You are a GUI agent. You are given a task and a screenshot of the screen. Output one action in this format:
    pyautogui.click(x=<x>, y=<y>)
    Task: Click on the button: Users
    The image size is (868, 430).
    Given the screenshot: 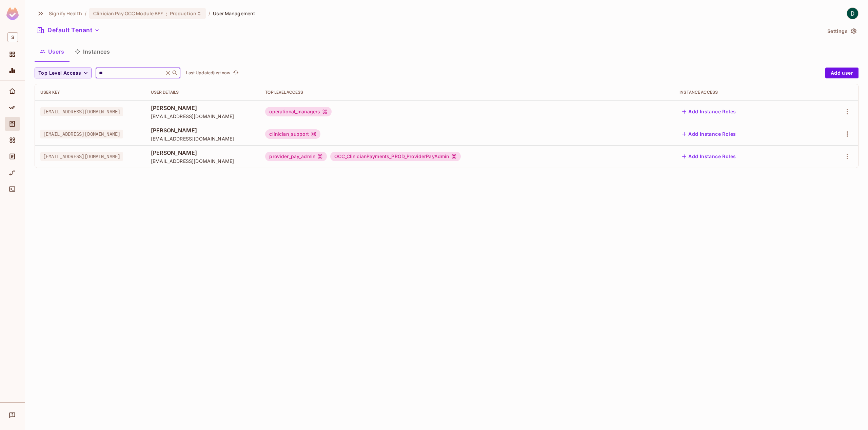 What is the action you would take?
    pyautogui.click(x=52, y=51)
    